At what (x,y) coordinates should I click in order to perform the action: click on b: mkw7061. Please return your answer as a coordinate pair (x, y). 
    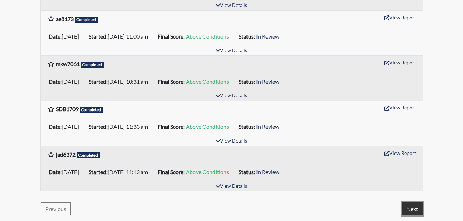
    Looking at the image, I should click on (68, 64).